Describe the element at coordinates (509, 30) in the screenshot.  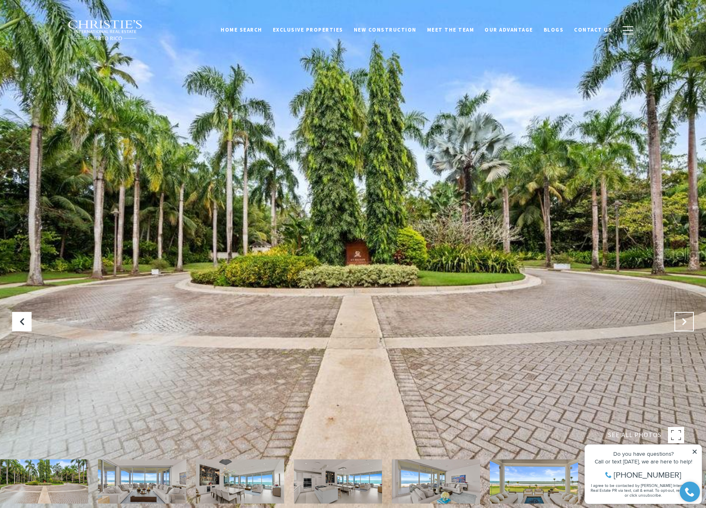
I see `span: Our Advantage` at that location.